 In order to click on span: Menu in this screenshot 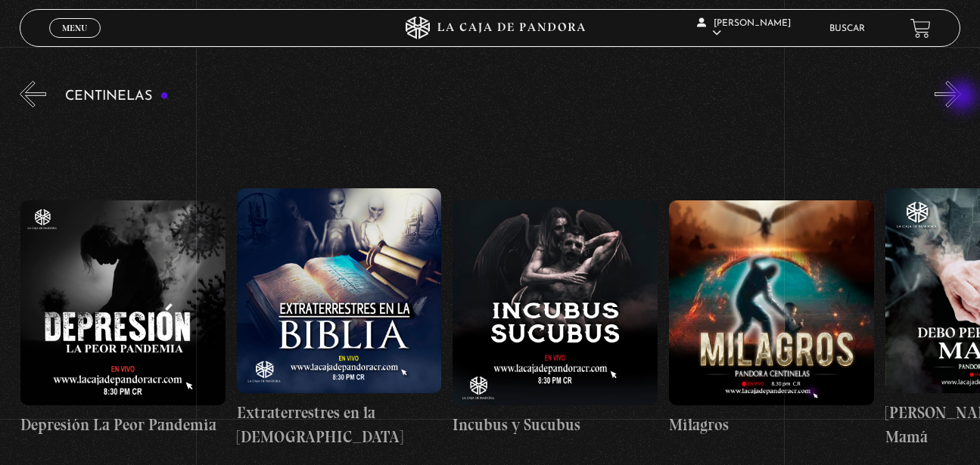, I will do `click(74, 28)`.